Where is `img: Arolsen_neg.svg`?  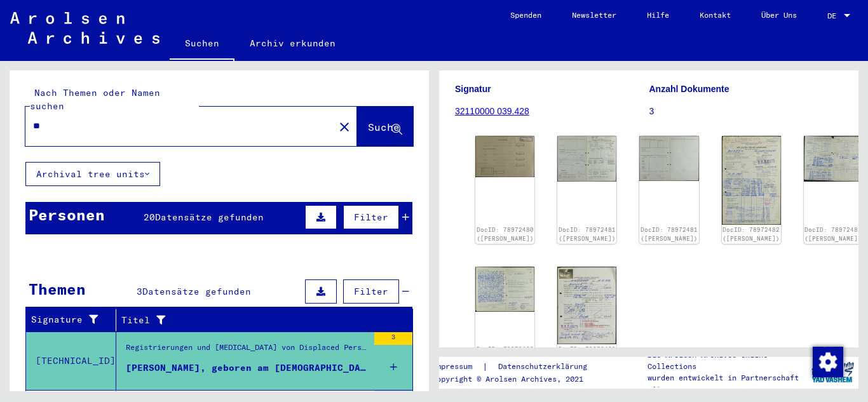 img: Arolsen_neg.svg is located at coordinates (84, 28).